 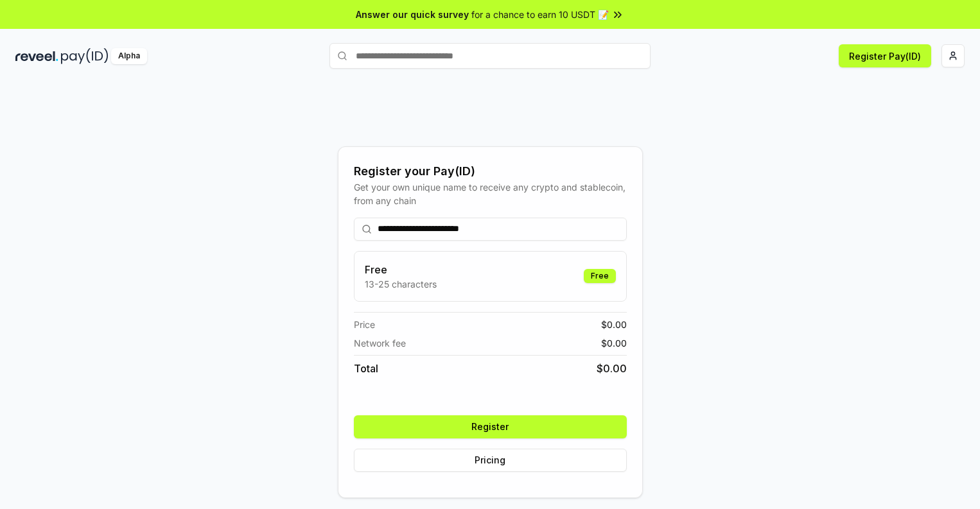 What do you see at coordinates (364, 325) in the screenshot?
I see `span: Price` at bounding box center [364, 325].